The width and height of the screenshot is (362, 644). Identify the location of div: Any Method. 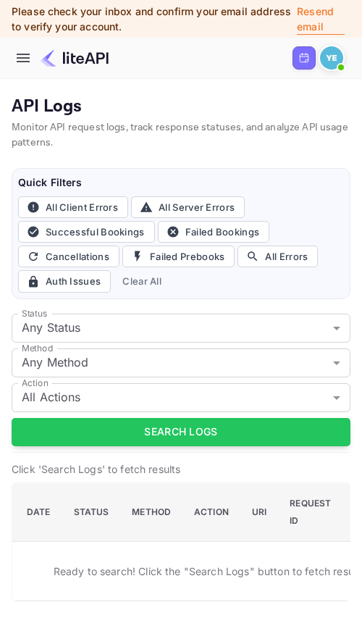
(181, 363).